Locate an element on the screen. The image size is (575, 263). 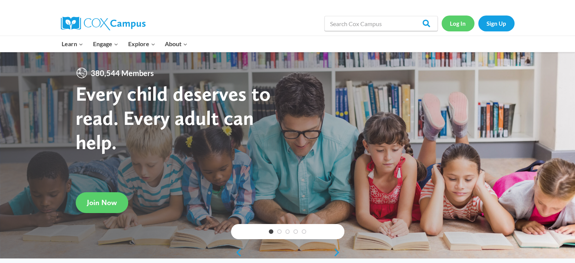
button: Child menu of Learn is located at coordinates (73, 44).